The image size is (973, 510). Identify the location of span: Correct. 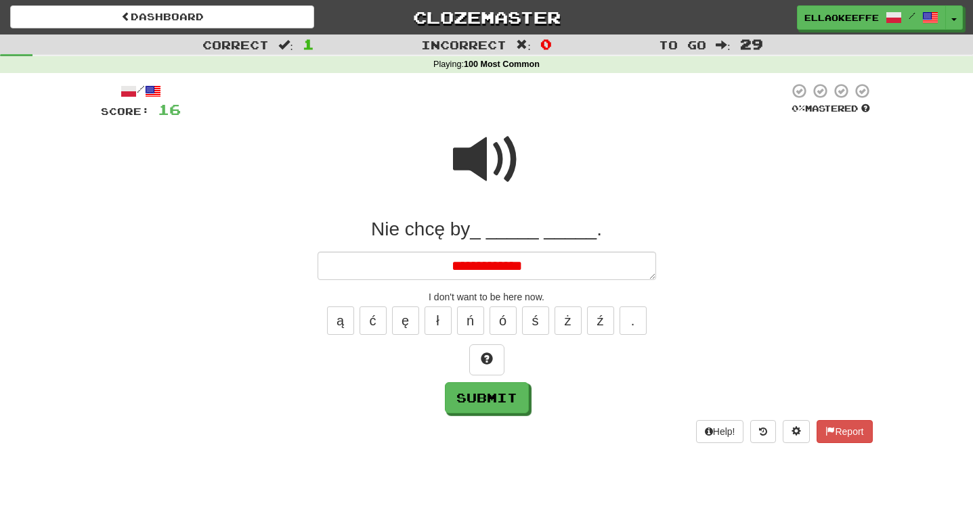
(236, 45).